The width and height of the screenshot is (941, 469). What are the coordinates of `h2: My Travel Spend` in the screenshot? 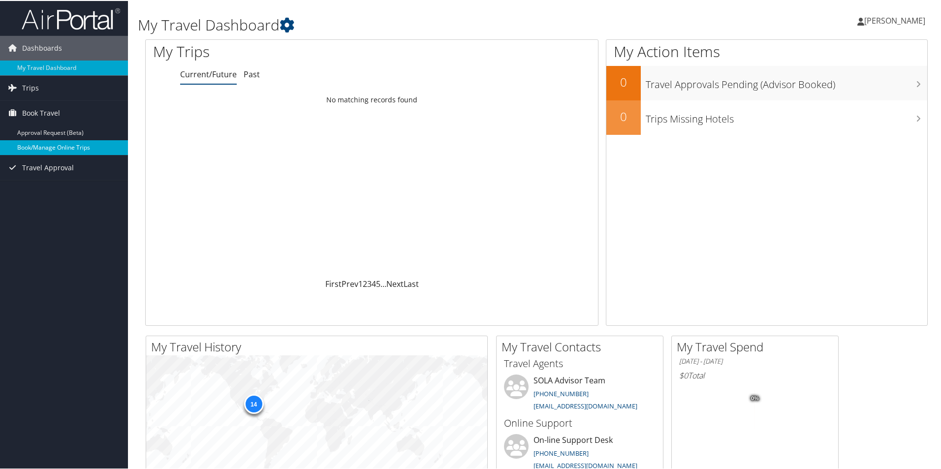 It's located at (757, 346).